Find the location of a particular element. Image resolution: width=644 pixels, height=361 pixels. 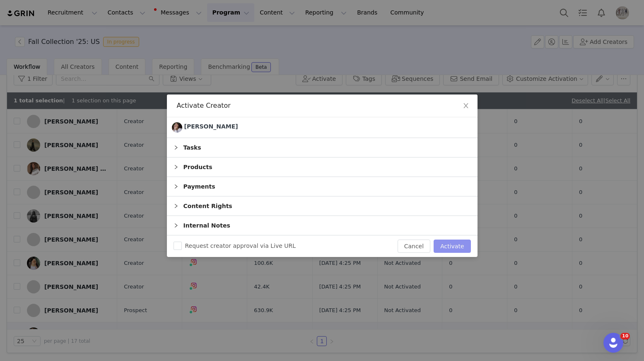

span: Request creator approval via Live URL is located at coordinates (240, 246).